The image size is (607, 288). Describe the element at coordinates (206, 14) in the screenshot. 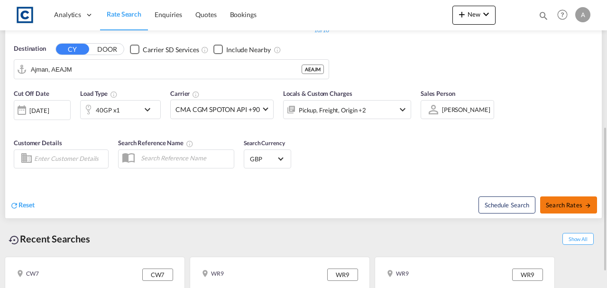

I see `span: Quotes` at that location.